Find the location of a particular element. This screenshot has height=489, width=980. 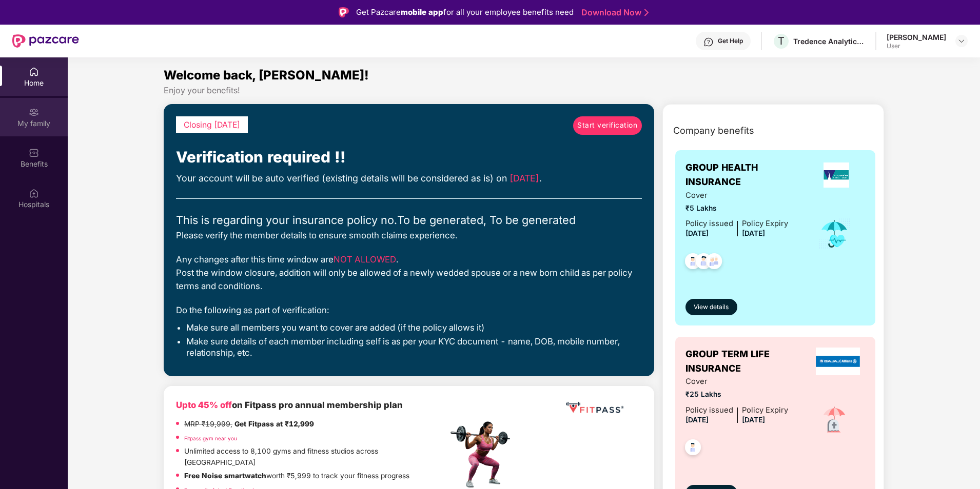

a: Download Now is located at coordinates (613, 12).